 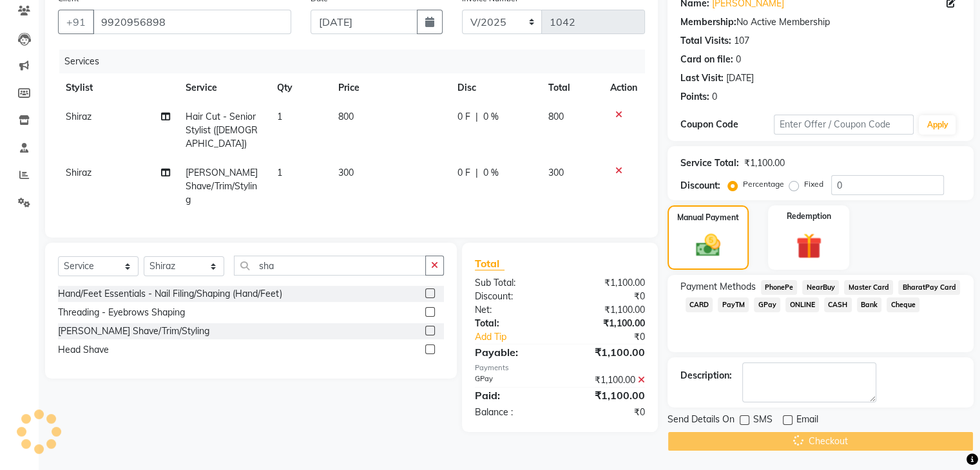 I want to click on th: Service, so click(x=224, y=88).